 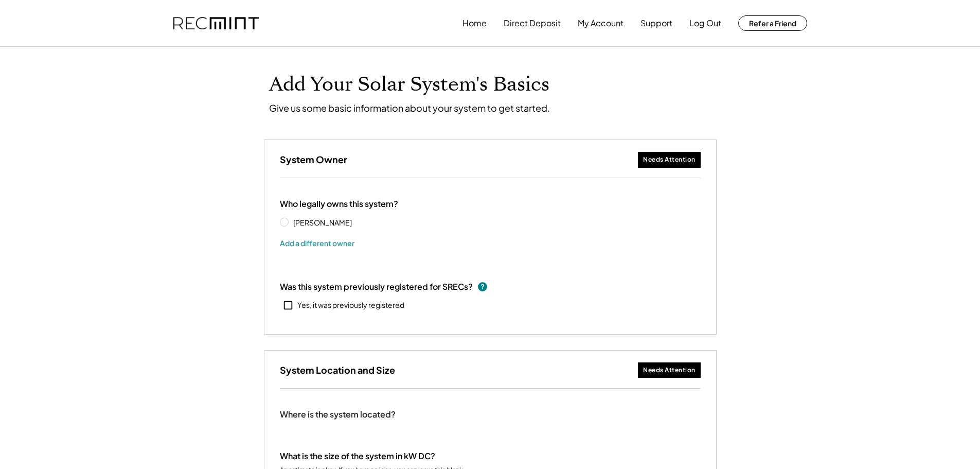 What do you see at coordinates (351, 305) in the screenshot?
I see `div: Yes, it was previously registered` at bounding box center [351, 305].